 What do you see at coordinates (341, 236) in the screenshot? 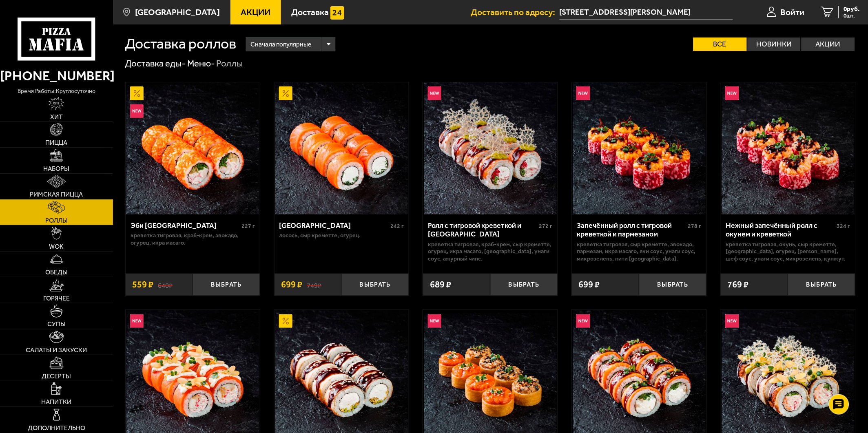
I see `p: лосось, Сыр креметте, огурец.` at bounding box center [341, 236].